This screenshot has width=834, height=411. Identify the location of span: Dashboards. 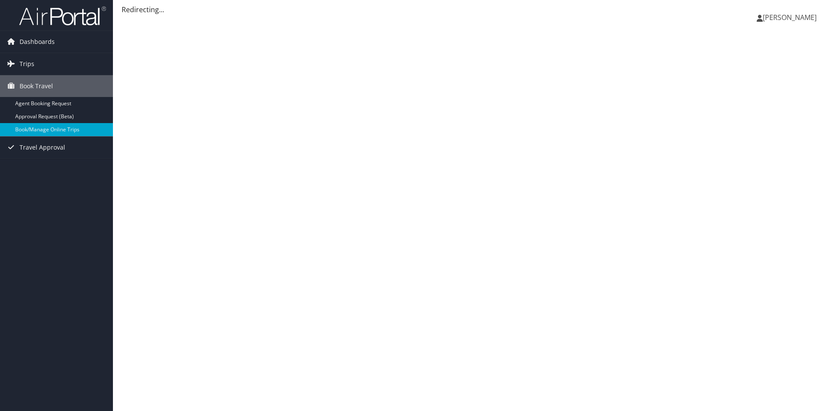
(37, 42).